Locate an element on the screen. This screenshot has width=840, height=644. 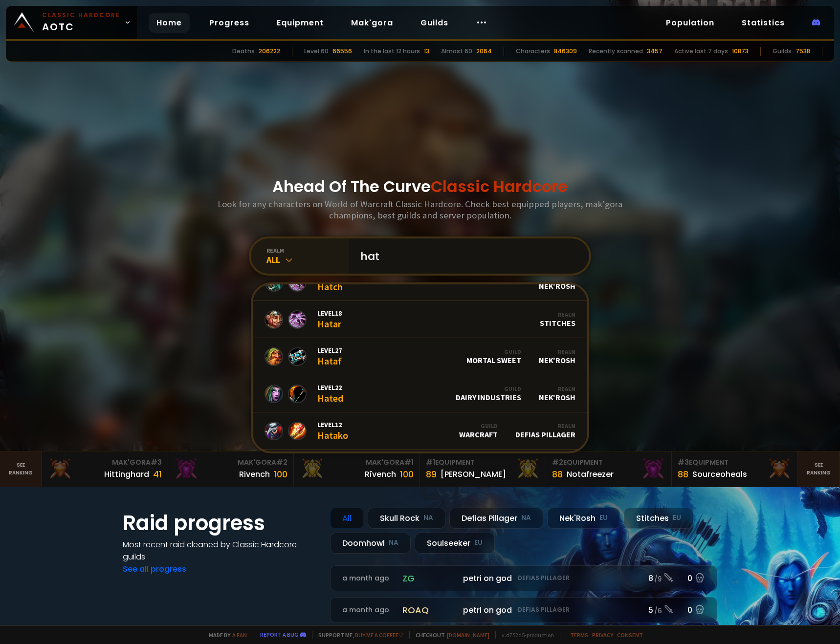
a: Progress is located at coordinates (230, 22).